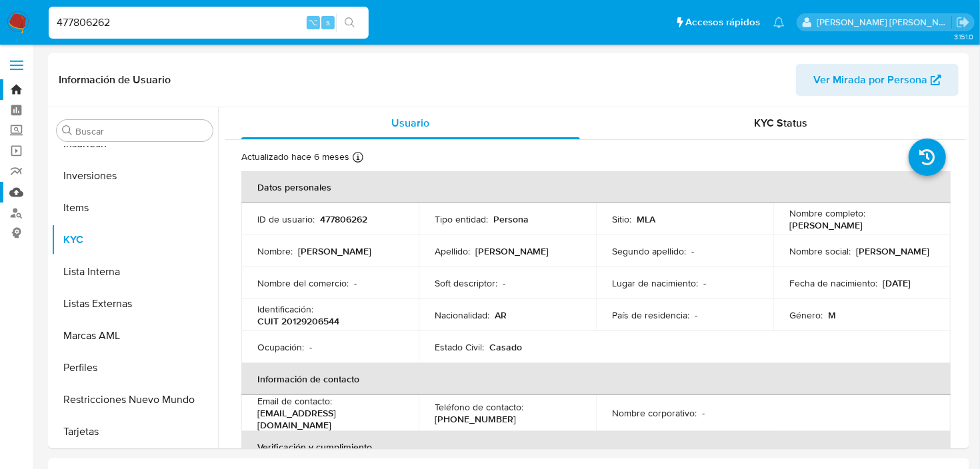  What do you see at coordinates (294, 401) in the screenshot?
I see `p: Email de contacto :` at bounding box center [294, 401].